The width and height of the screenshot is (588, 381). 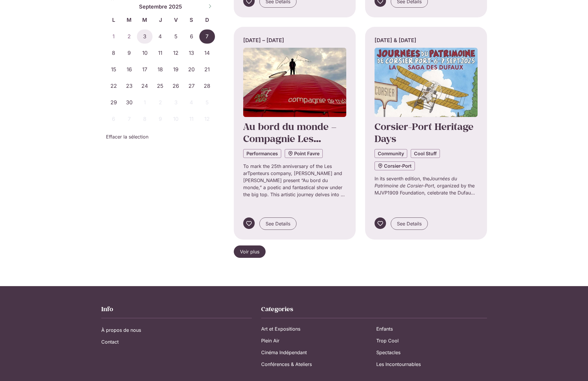 I want to click on span: D, so click(x=207, y=20).